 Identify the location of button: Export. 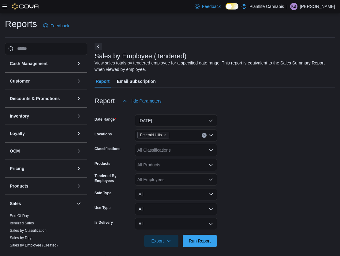
(161, 241).